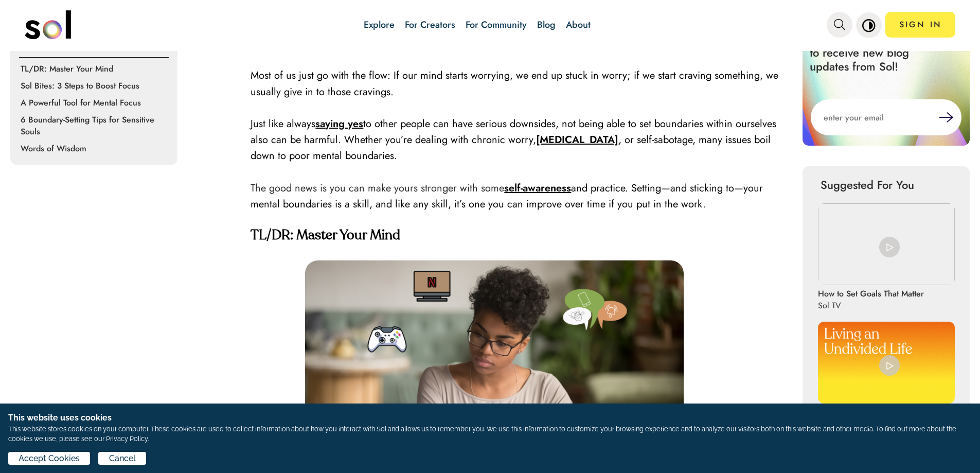 The width and height of the screenshot is (980, 473). Describe the element at coordinates (339, 124) in the screenshot. I see `a: saying yes` at that location.